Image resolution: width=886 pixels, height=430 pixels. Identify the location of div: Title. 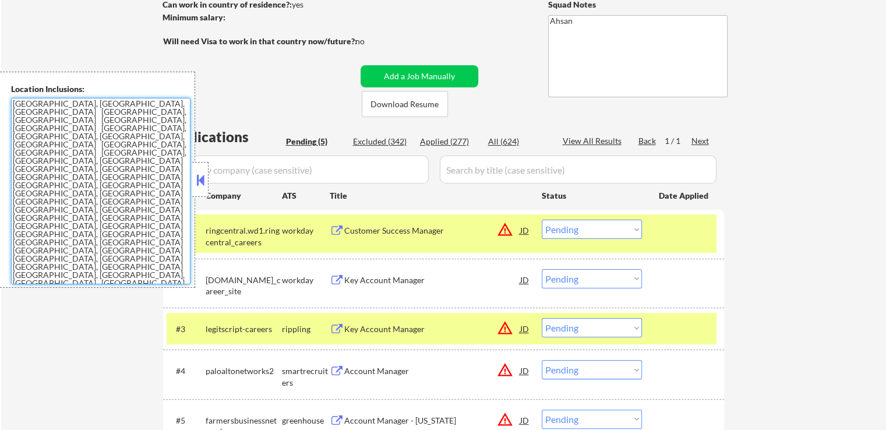
(430, 196).